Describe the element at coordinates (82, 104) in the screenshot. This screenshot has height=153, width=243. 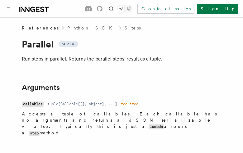
I see `dd: tuple[Callable[[], object], ...]` at that location.